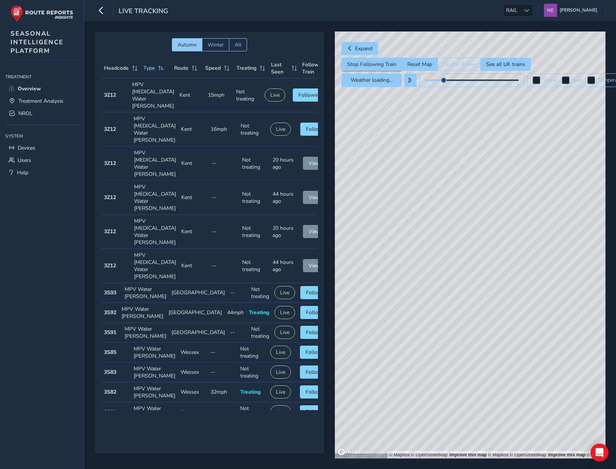 Image resolution: width=616 pixels, height=469 pixels. Describe the element at coordinates (29, 89) in the screenshot. I see `span: Overview` at that location.